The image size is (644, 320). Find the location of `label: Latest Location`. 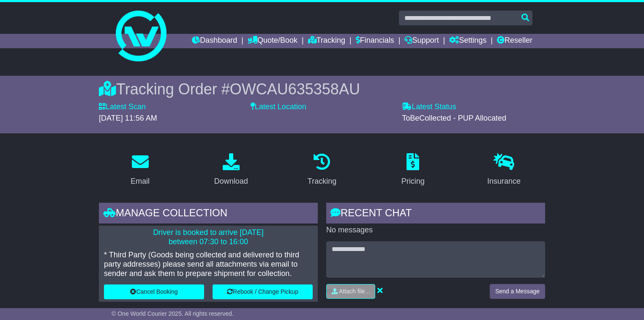

label: Latest Location is located at coordinates (279, 107).